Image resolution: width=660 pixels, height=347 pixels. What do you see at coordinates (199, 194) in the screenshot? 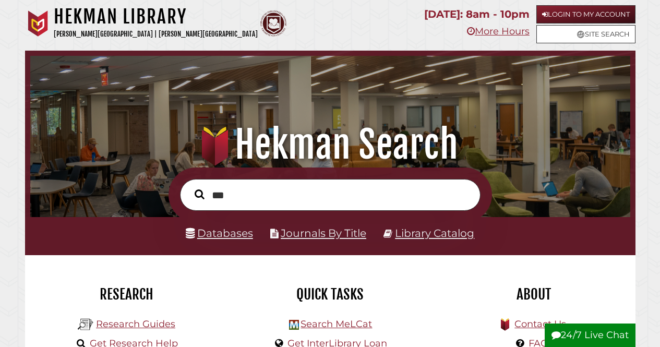
I see `i: Search` at bounding box center [199, 194].